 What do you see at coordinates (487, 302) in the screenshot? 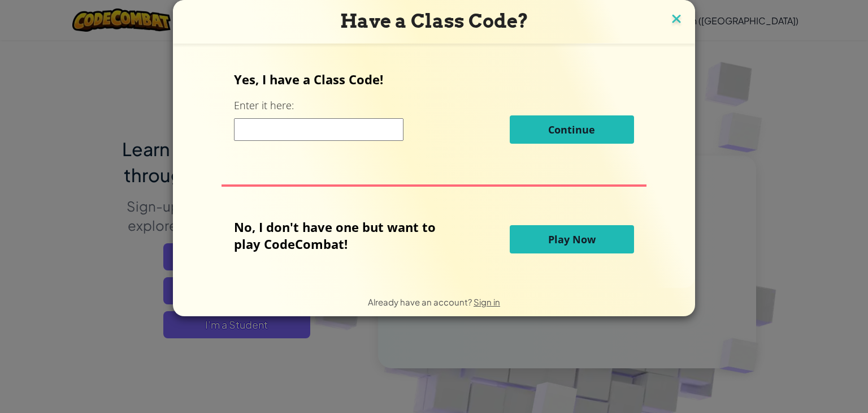
I see `a: Sign in` at bounding box center [487, 302].